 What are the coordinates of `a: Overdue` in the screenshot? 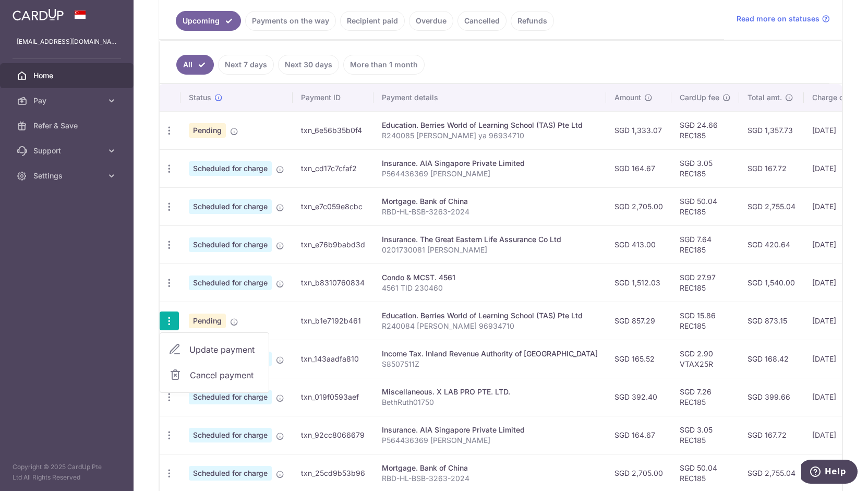 It's located at (431, 21).